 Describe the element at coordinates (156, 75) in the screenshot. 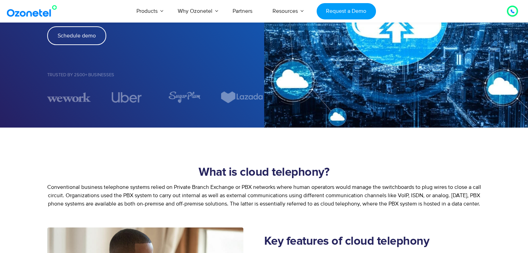

I see `h5: Trusted by 2500+ Businesses` at that location.